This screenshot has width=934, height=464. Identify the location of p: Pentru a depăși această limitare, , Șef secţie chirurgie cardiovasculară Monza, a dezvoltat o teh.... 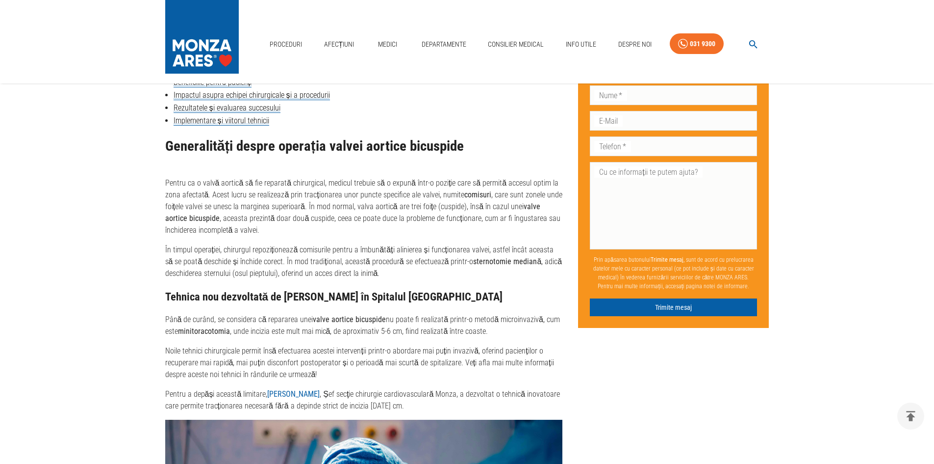
(364, 400).